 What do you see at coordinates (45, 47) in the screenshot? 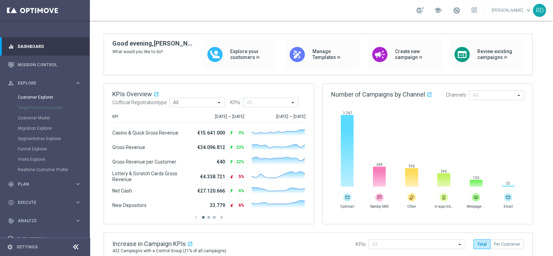
I see `div: equalizer Dashboard` at bounding box center [45, 47].